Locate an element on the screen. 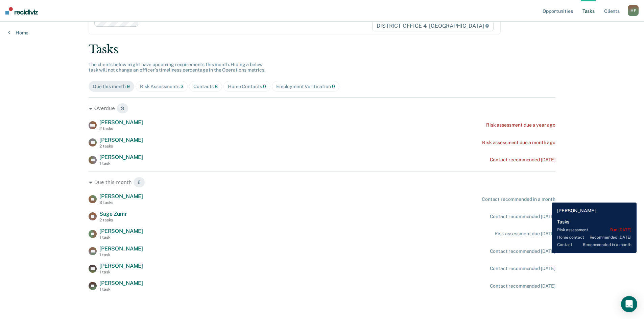  span: 6 is located at coordinates (139, 182).